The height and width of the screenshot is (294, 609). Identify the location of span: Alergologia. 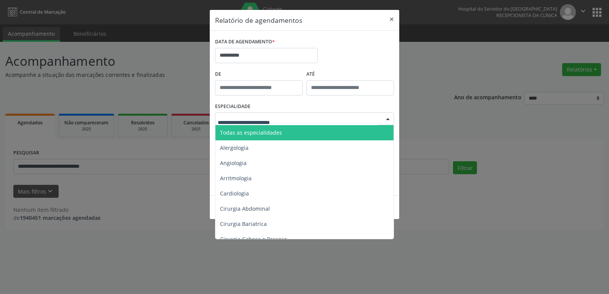
(234, 148).